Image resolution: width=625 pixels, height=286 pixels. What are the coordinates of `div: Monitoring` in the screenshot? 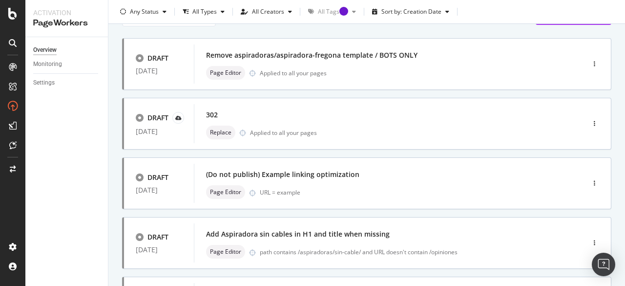 It's located at (47, 64).